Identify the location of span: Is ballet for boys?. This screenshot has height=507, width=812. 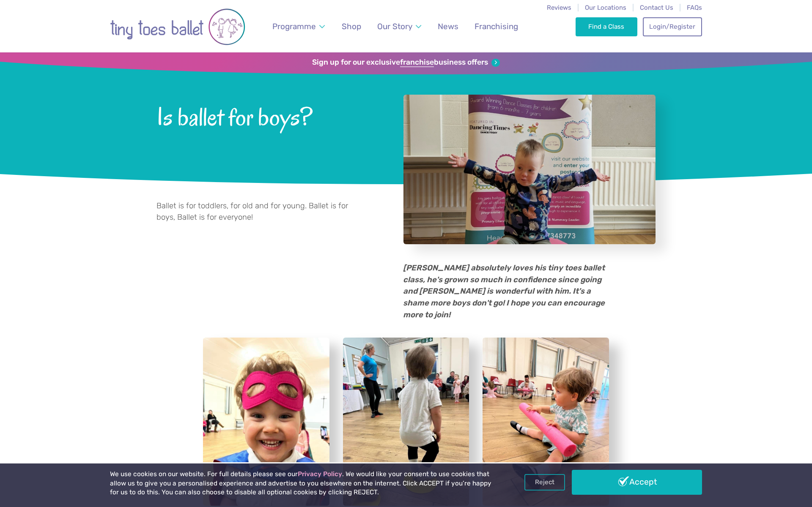
(269, 116).